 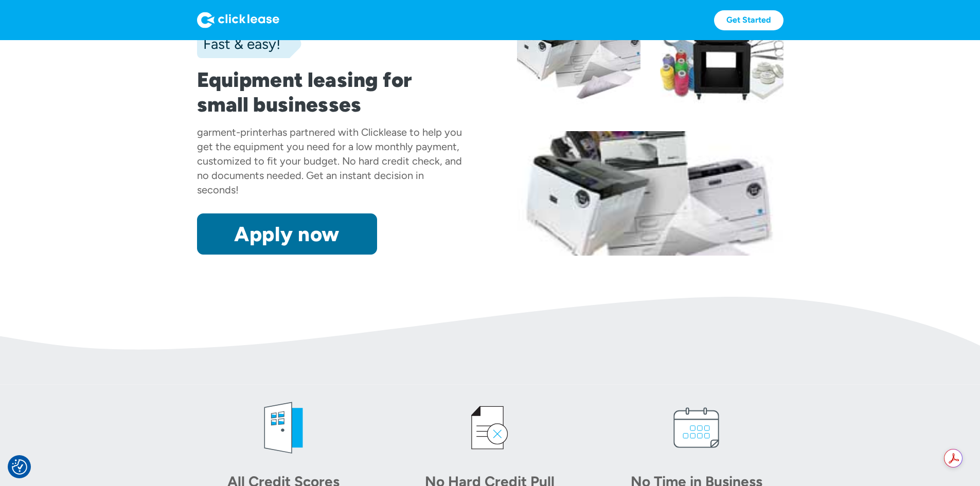 What do you see at coordinates (749, 21) in the screenshot?
I see `a: Get Started` at bounding box center [749, 21].